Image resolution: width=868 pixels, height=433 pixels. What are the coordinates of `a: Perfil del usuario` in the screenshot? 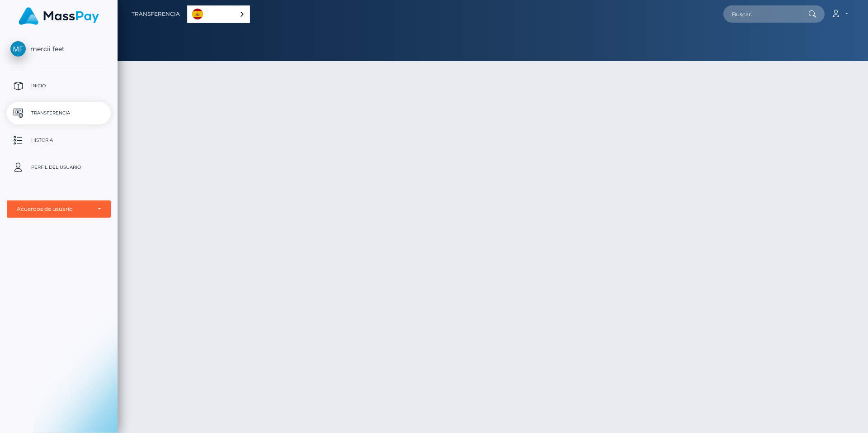 It's located at (59, 167).